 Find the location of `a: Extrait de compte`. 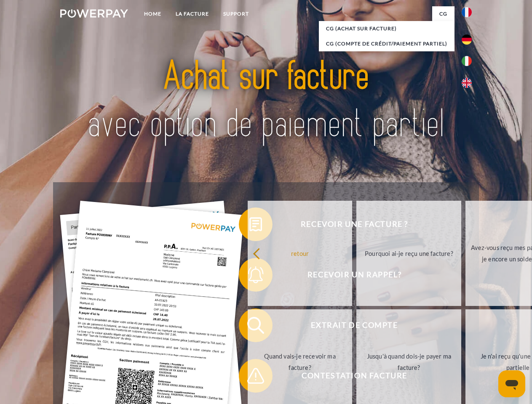

a: Extrait de compte is located at coordinates (348, 326).